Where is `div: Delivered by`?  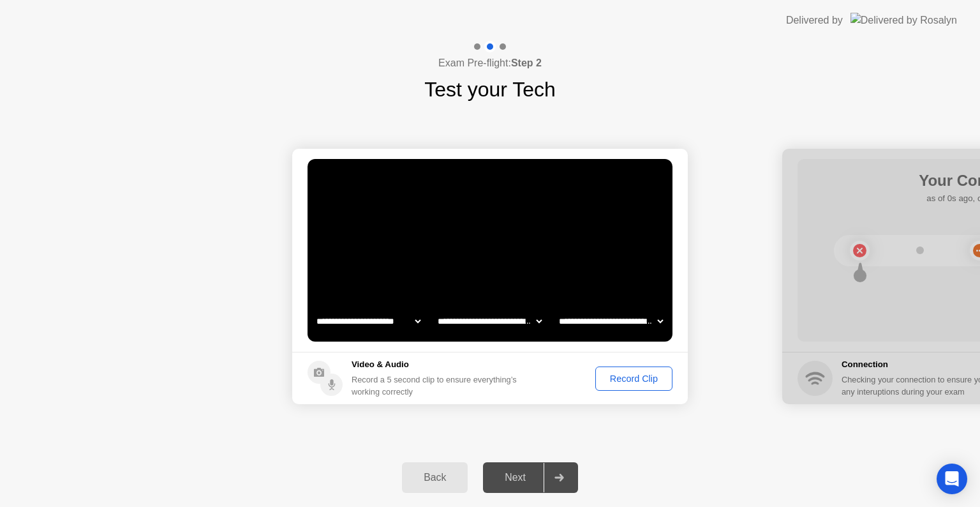 div: Delivered by is located at coordinates (814, 20).